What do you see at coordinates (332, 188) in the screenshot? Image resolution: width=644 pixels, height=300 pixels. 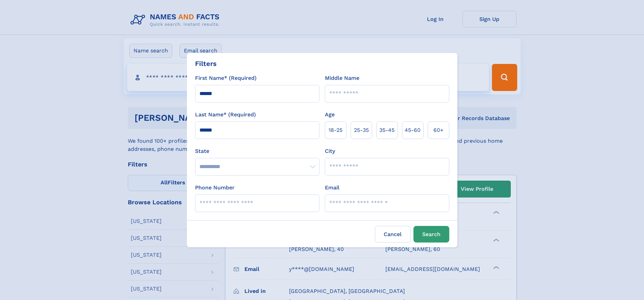 I see `label: Email` at bounding box center [332, 188].